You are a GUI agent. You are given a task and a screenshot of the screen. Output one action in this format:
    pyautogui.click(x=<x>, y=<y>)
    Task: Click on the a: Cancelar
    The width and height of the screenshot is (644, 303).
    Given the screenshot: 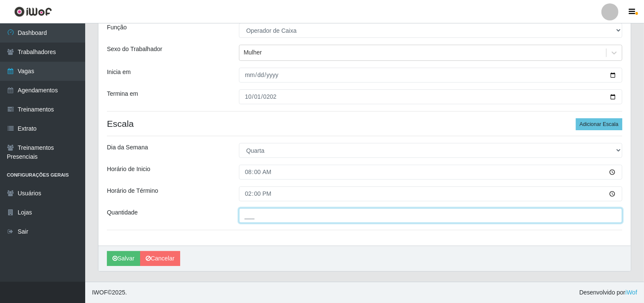 What is the action you would take?
    pyautogui.click(x=160, y=258)
    